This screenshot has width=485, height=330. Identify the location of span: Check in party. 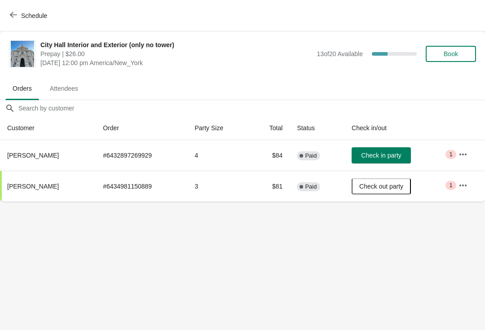
(381, 155).